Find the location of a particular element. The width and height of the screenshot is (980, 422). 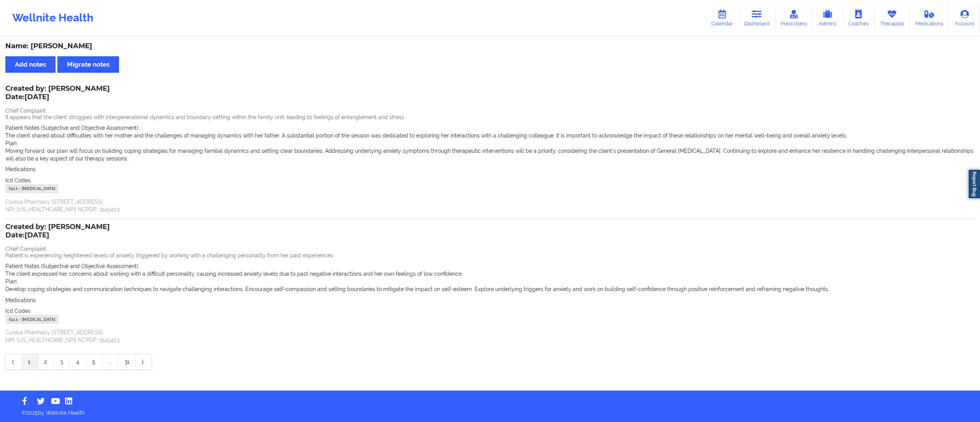

a: 31 is located at coordinates (126, 362).